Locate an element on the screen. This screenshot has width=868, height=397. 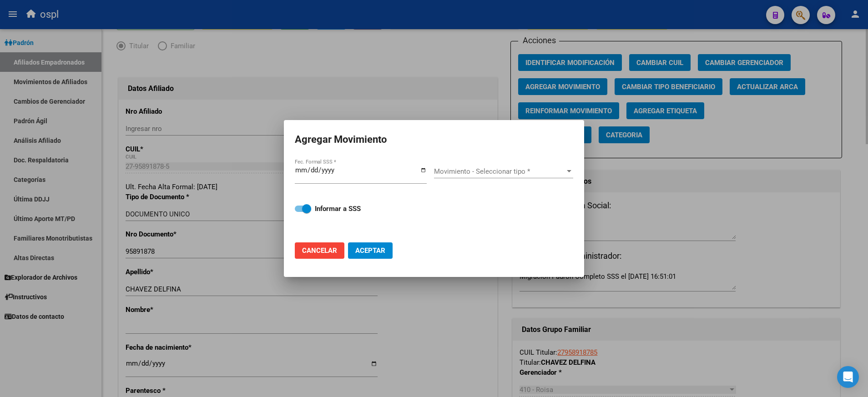
button: Cancelar is located at coordinates (320, 251).